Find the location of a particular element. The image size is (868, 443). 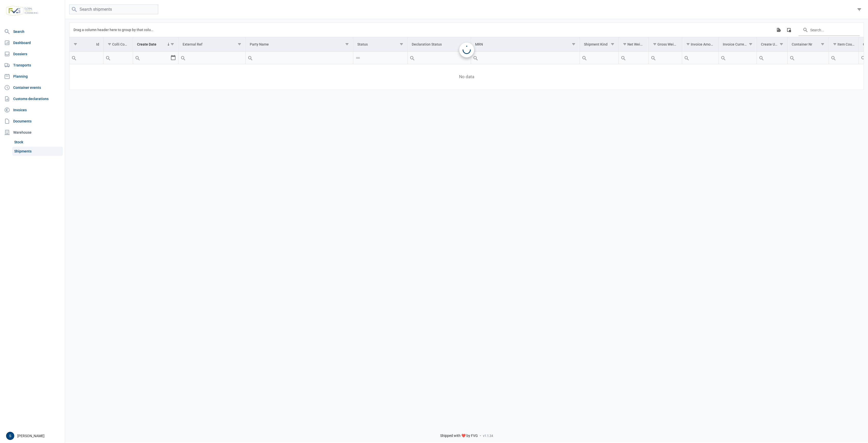

div: Create Date is located at coordinates (147, 44).